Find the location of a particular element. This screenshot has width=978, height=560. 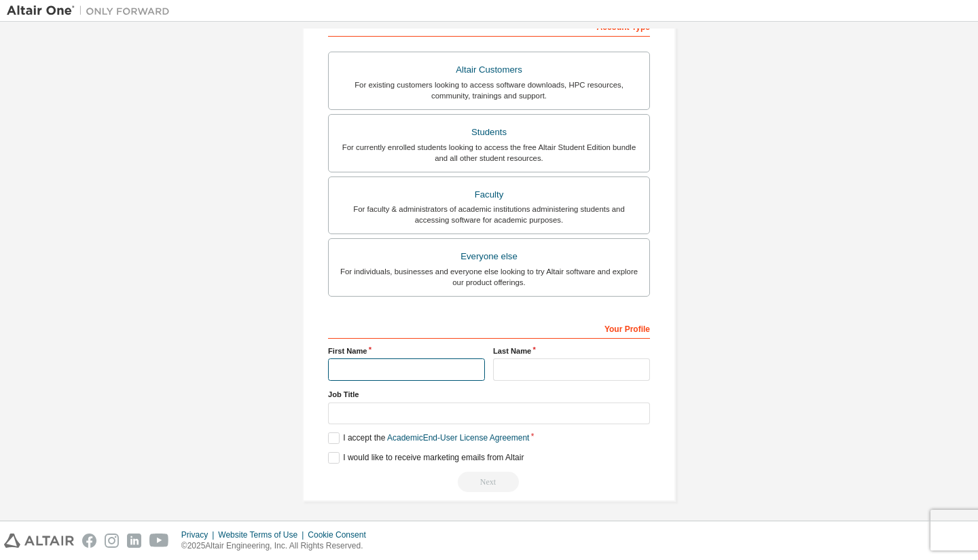

div: For individuals, businesses and everyone else looking to try Altair software and explore our prod... is located at coordinates (489, 277).